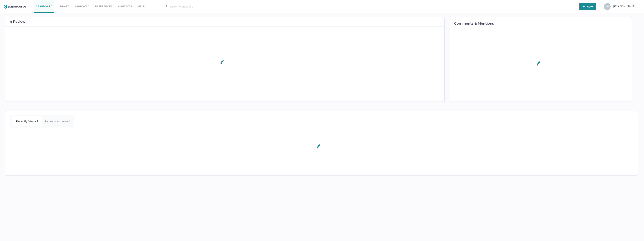 The image size is (644, 241). I want to click on a: Draft, so click(65, 7).